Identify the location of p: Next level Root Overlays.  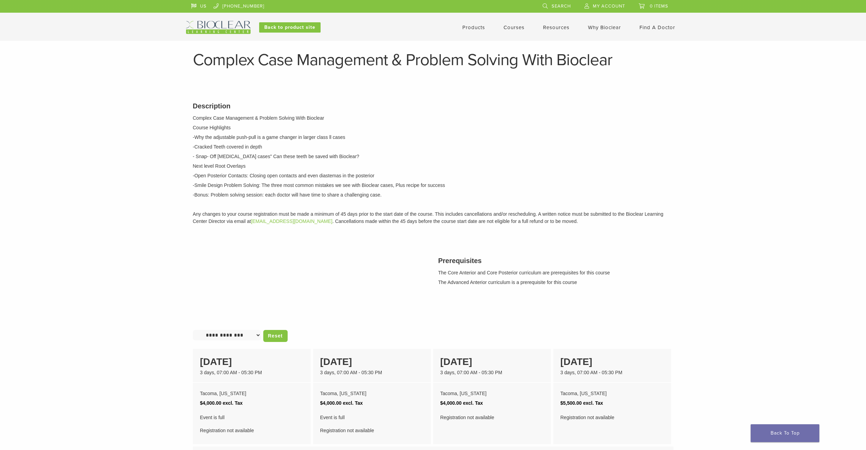
(433, 166).